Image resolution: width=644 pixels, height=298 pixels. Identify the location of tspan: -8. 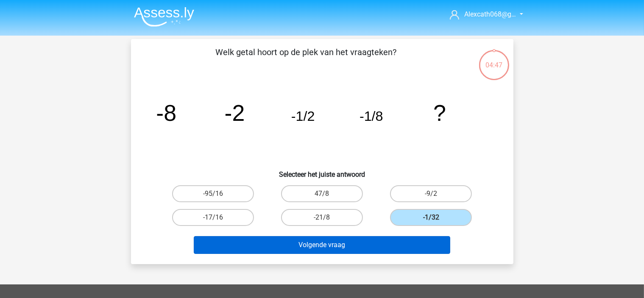
(166, 113).